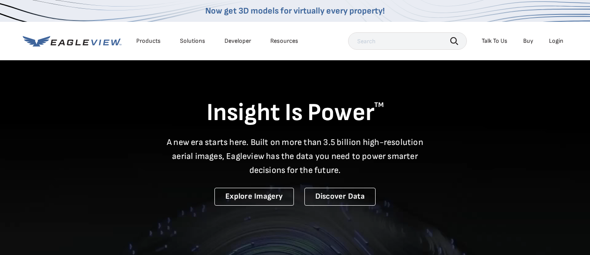 Image resolution: width=590 pixels, height=255 pixels. What do you see at coordinates (295, 11) in the screenshot?
I see `a: Now get 3D models for virtually every property!` at bounding box center [295, 11].